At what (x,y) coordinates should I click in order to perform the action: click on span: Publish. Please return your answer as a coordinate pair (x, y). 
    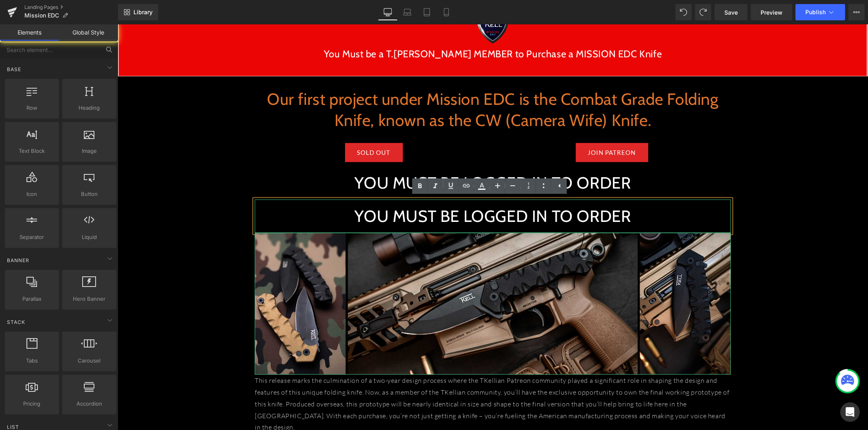
    Looking at the image, I should click on (816, 12).